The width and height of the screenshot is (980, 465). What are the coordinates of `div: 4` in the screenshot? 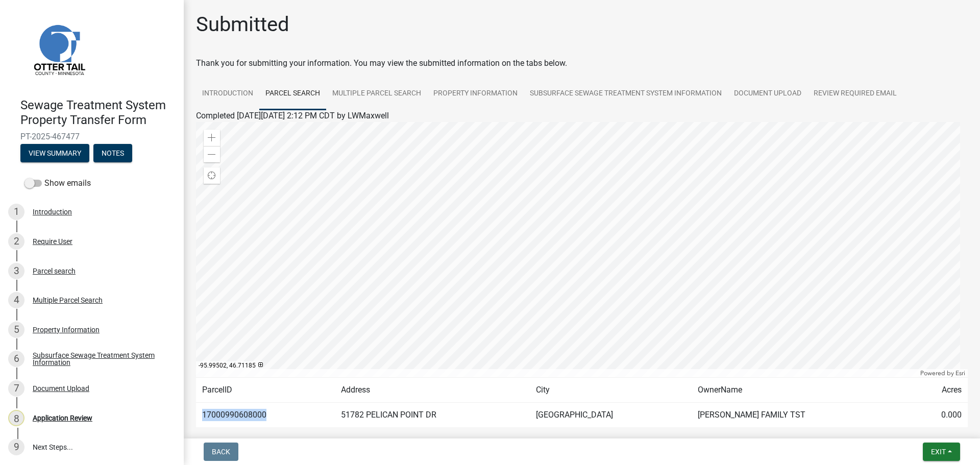 It's located at (16, 300).